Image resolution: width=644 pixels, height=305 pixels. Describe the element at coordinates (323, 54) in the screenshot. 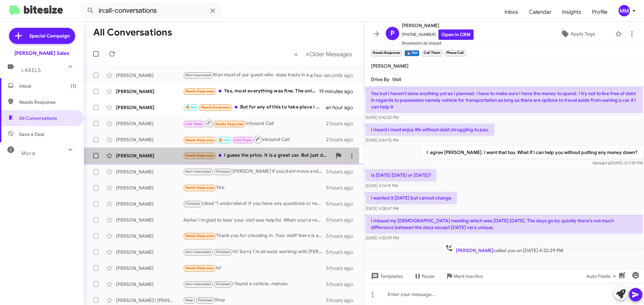

I see `nav: Page navigation example` at that location.